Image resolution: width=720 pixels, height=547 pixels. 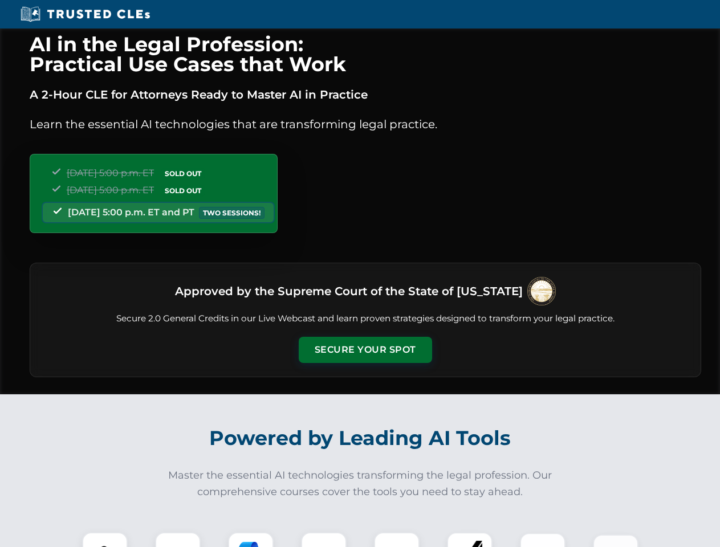 I want to click on p: Master the essential AI technologies transforming the legal profession. Our comprehensive courses..., so click(x=360, y=484).